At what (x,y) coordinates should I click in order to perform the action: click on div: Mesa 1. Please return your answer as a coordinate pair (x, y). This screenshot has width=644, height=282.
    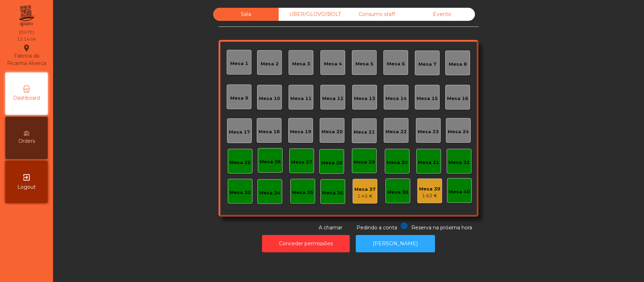
    Looking at the image, I should click on (239, 64).